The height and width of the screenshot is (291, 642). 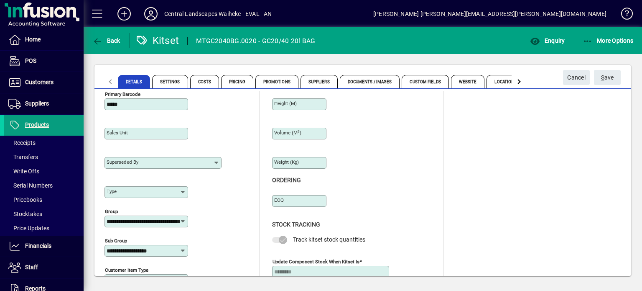 I want to click on span: Products, so click(x=37, y=125).